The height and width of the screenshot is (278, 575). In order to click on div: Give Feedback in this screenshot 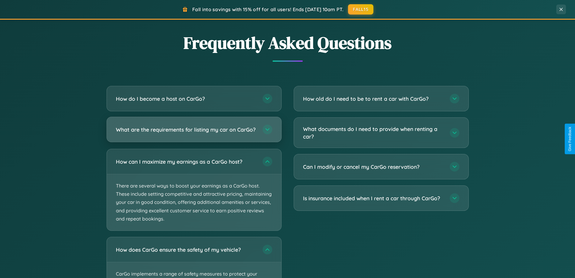, I will do `click(570, 139)`.